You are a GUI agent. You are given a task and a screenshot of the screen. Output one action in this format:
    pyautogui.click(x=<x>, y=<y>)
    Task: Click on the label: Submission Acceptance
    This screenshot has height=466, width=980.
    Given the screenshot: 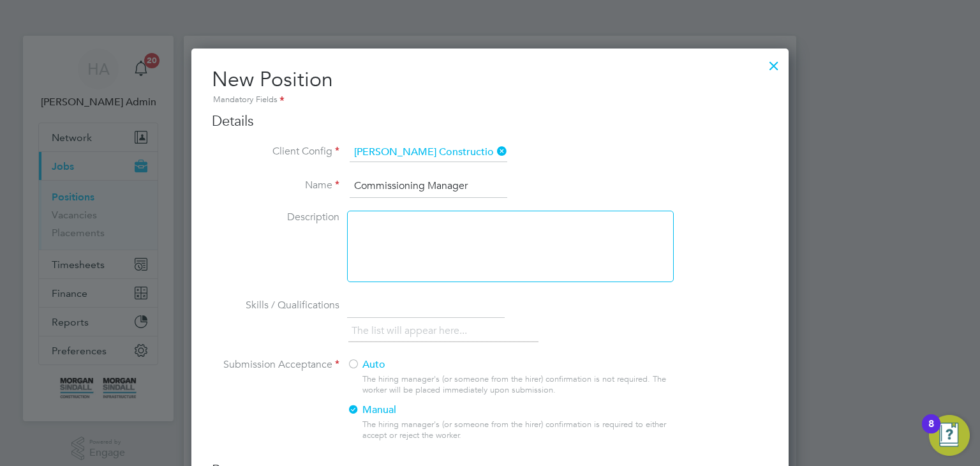 What is the action you would take?
    pyautogui.click(x=276, y=365)
    